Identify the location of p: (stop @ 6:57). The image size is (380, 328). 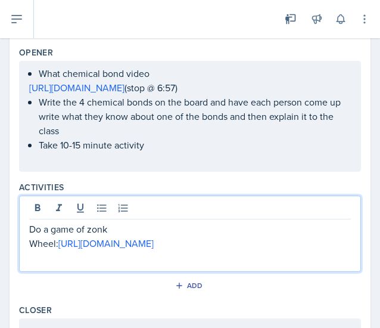
(190, 88).